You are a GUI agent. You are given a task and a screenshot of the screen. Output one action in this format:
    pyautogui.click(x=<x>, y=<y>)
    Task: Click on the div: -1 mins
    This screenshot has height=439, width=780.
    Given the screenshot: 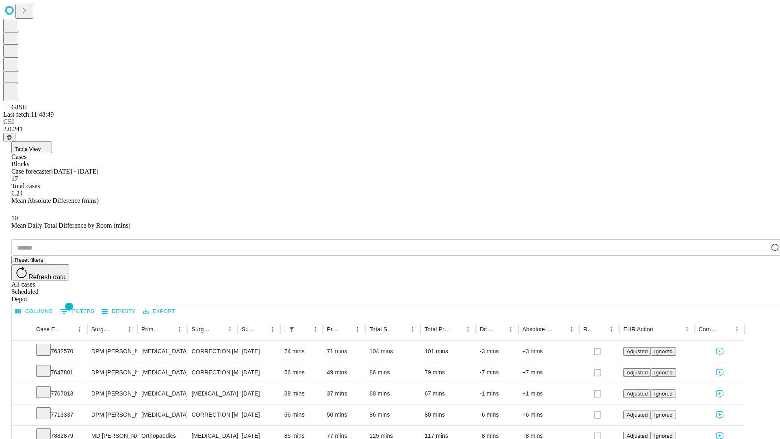 What is the action you would take?
    pyautogui.click(x=497, y=393)
    